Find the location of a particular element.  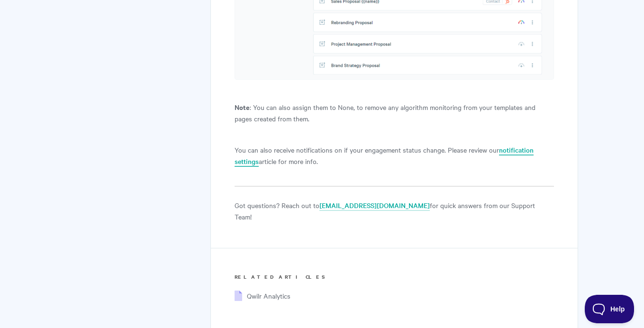

h3: Related Articles is located at coordinates (394, 277).